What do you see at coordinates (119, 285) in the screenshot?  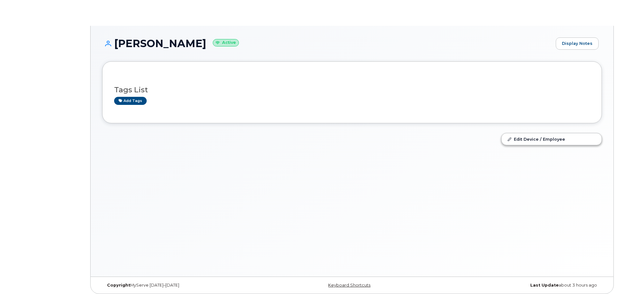 I see `strong: Copyright` at bounding box center [119, 285].